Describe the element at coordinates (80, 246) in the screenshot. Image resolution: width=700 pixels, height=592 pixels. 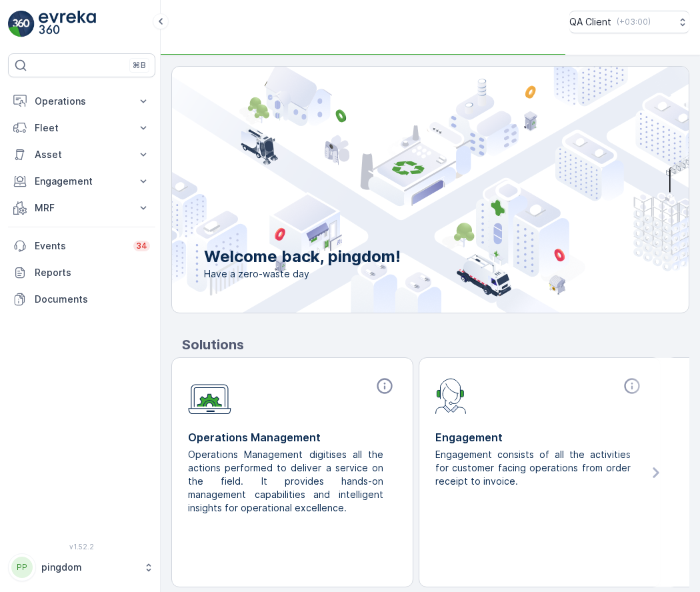
I see `p: Events` at that location.